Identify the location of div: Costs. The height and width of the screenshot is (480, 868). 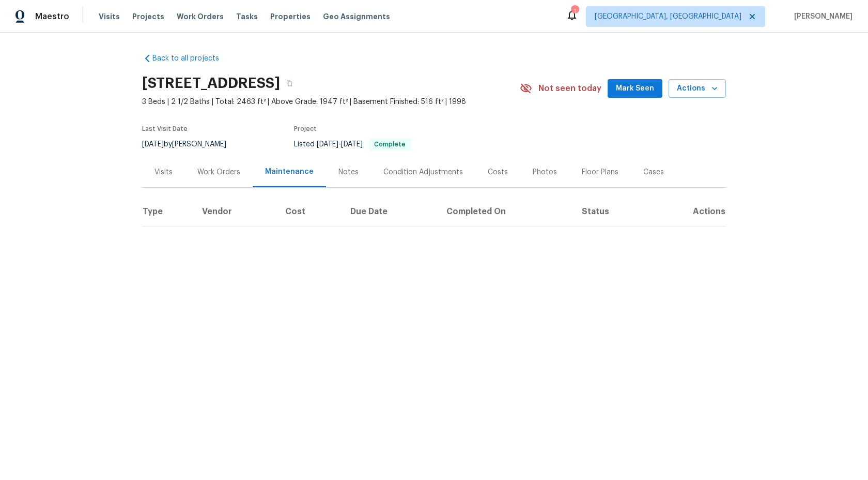
(498, 172).